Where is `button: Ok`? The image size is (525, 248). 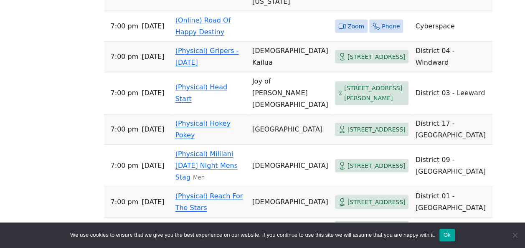
button: Ok is located at coordinates (447, 235).